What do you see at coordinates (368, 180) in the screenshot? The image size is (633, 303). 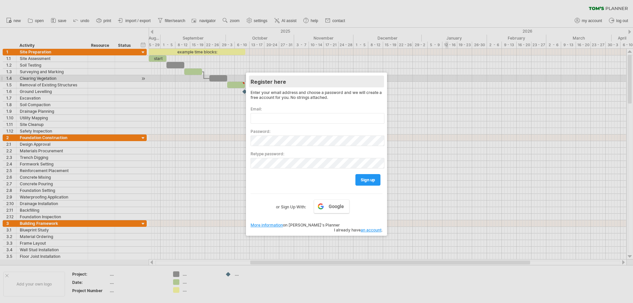 I see `span: sign up` at bounding box center [368, 180].